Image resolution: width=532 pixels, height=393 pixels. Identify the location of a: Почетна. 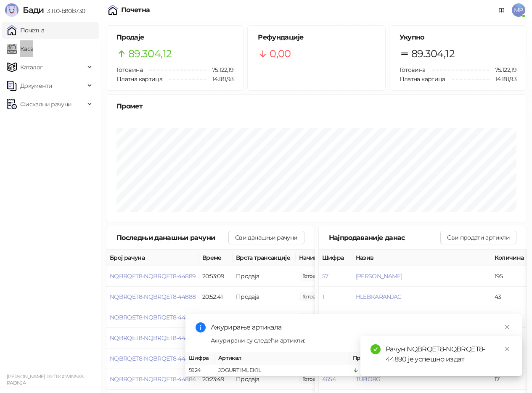
(25, 30).